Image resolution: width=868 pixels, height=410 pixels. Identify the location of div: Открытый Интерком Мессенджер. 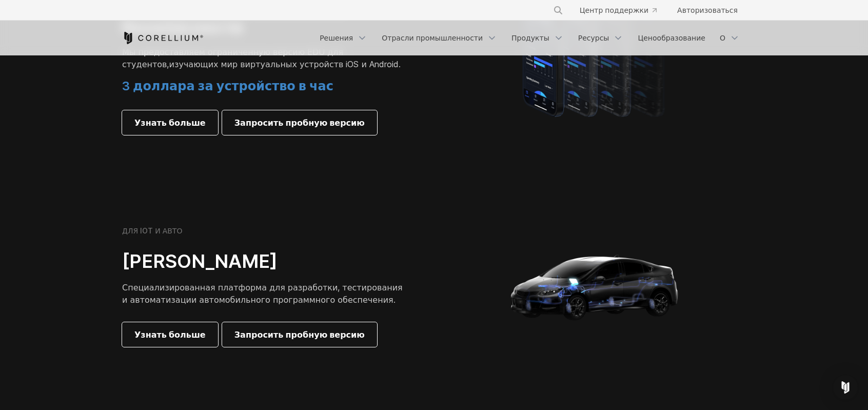
(846, 387).